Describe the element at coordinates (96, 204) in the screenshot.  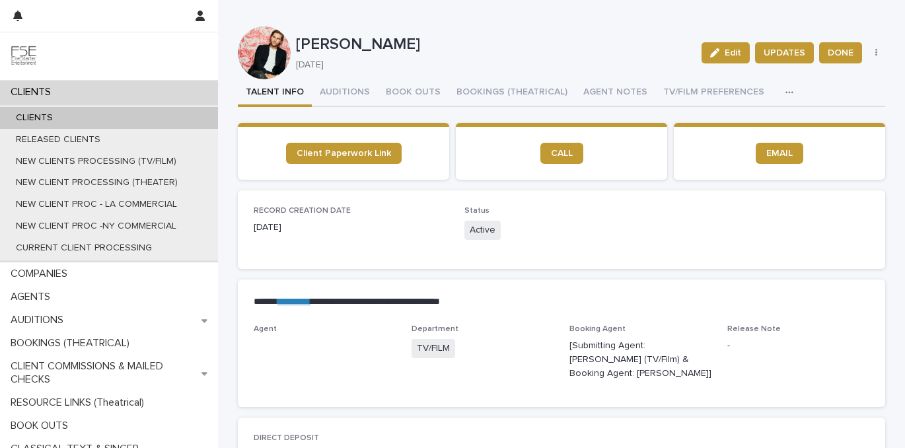
I see `p: NEW CLIENT PROC - LA COMMERCIAL` at that location.